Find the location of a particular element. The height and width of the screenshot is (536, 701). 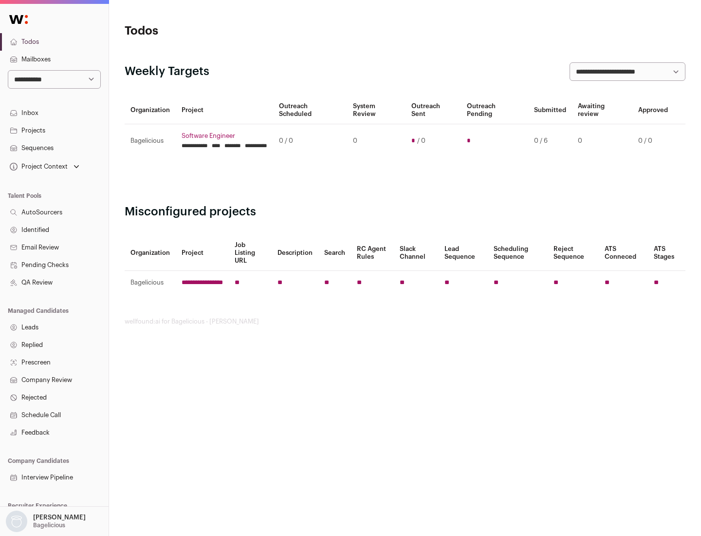

div: Project Context is located at coordinates (37, 166).